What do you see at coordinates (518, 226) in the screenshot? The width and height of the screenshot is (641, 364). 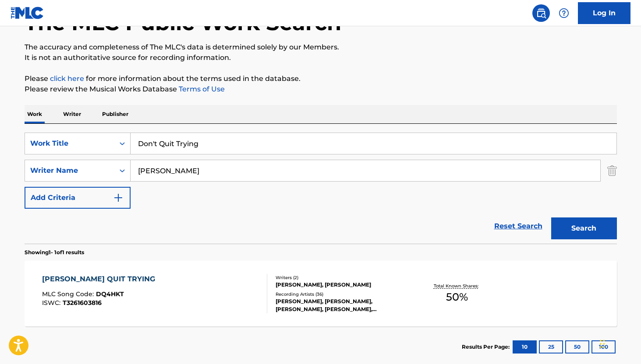 I see `a: Reset Search` at bounding box center [518, 226].